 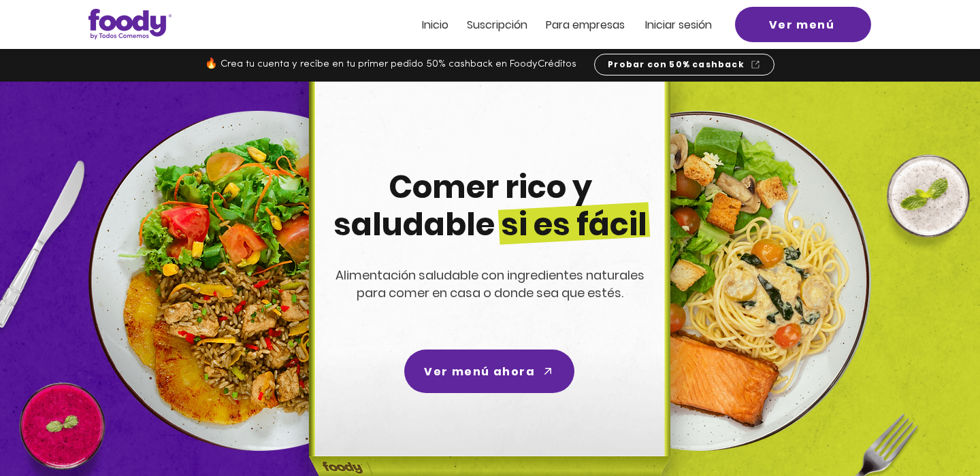 I want to click on span: Iniciar sesión, so click(x=679, y=25).